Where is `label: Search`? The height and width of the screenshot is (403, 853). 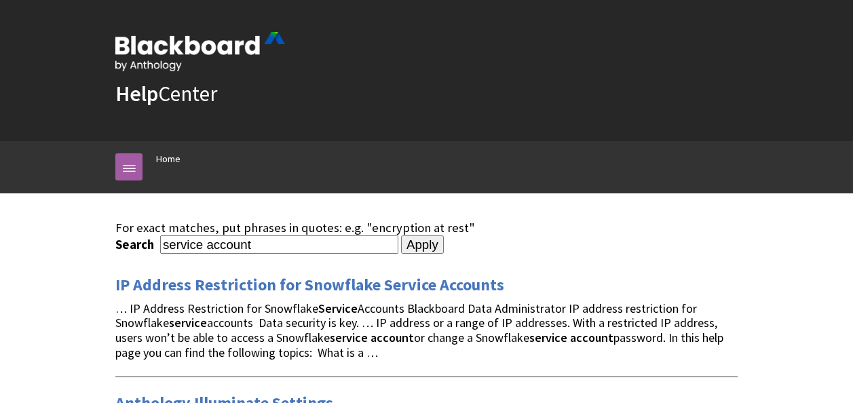 label: Search is located at coordinates (136, 244).